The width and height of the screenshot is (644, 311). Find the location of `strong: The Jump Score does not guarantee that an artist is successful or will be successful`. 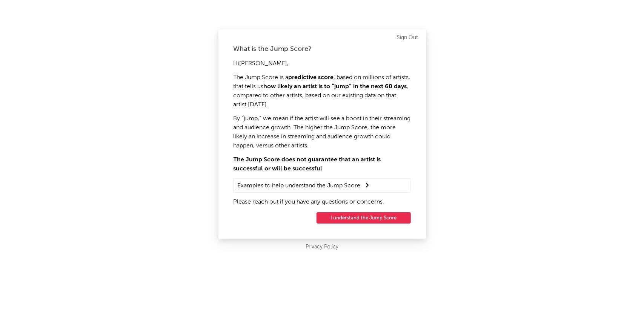

strong: The Jump Score does not guarantee that an artist is successful or will be successful is located at coordinates (307, 164).